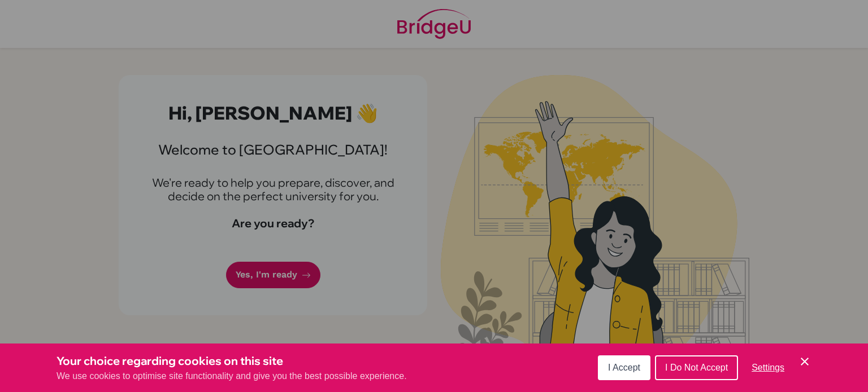 Image resolution: width=868 pixels, height=392 pixels. I want to click on span: I Accept, so click(624, 368).